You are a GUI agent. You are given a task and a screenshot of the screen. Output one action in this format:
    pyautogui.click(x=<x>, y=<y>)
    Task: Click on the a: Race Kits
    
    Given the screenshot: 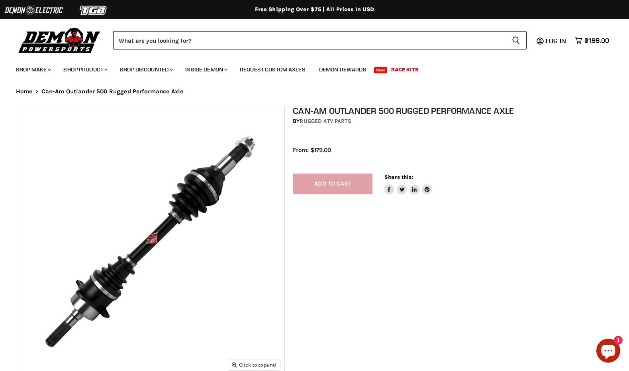 What is the action you would take?
    pyautogui.click(x=405, y=69)
    